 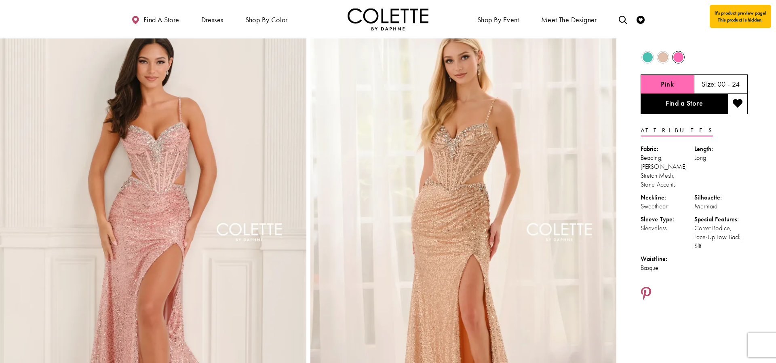 What do you see at coordinates (679, 57) in the screenshot?
I see `div: Pink` at bounding box center [679, 57].